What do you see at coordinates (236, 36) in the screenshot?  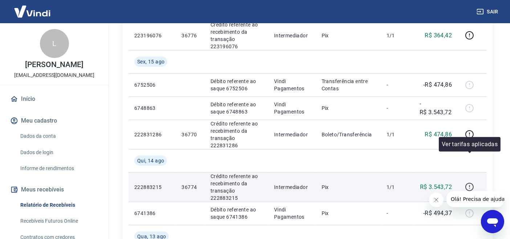 I see `p: Crédito referente ao recebimento da transação 223196076` at bounding box center [236, 36].